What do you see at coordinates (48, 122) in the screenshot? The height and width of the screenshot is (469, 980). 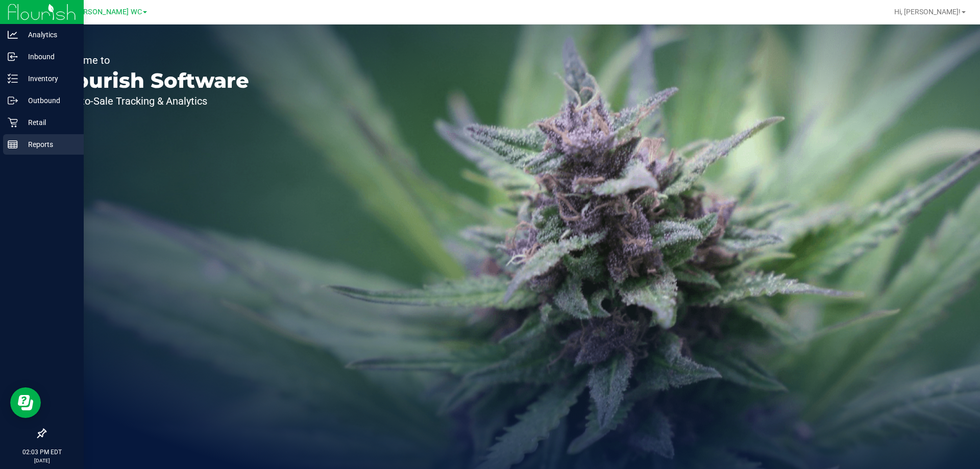 I see `p: Retail` at bounding box center [48, 122].